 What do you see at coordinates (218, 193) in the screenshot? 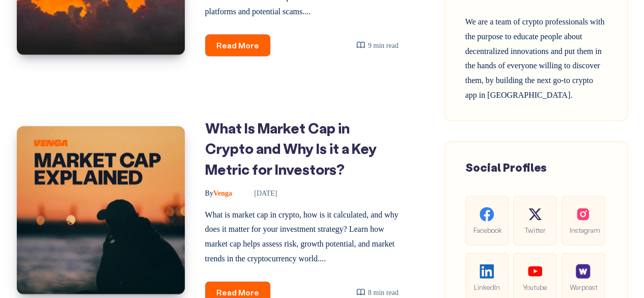
I see `span: Venga` at bounding box center [218, 193].